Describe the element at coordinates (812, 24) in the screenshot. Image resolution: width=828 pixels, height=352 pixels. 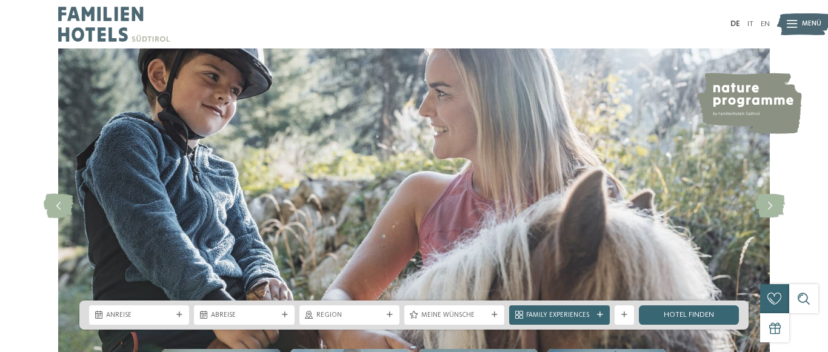
I see `span: Menü` at that location.